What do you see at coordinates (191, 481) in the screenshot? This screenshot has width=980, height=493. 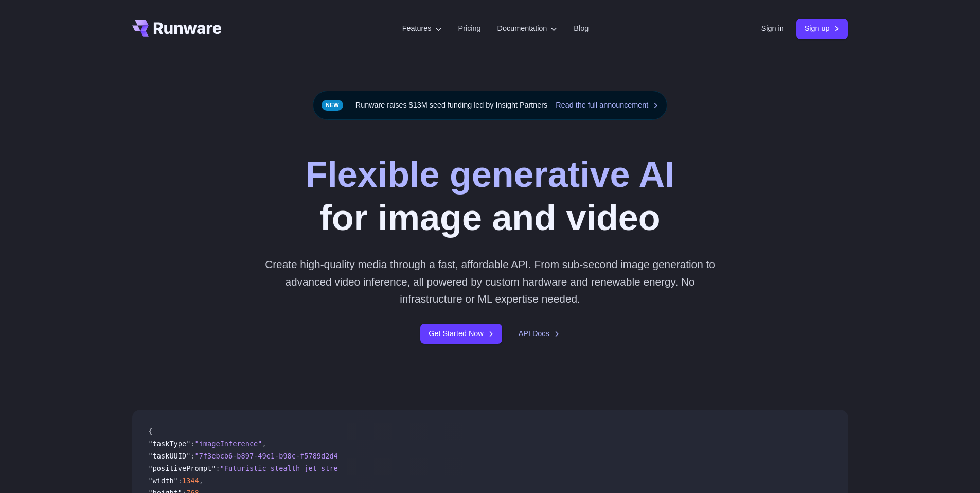 I see `span: 1344` at bounding box center [191, 481].